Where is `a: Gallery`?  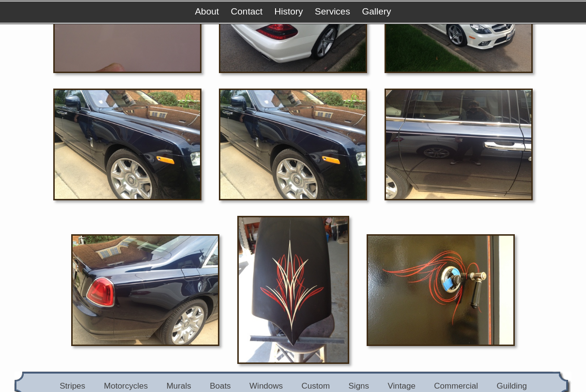 a: Gallery is located at coordinates (377, 11).